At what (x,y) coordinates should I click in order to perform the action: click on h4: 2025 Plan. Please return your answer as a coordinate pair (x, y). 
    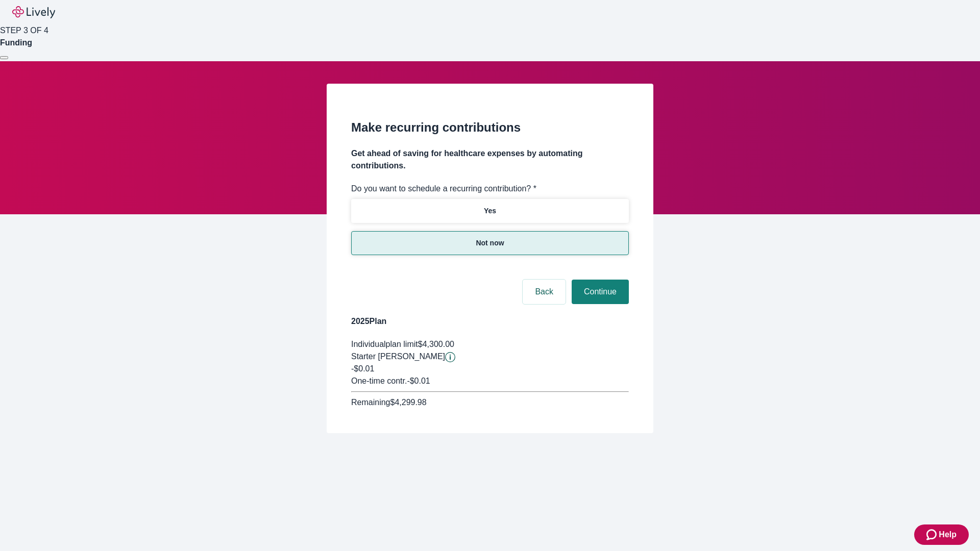
    Looking at the image, I should click on (490, 321).